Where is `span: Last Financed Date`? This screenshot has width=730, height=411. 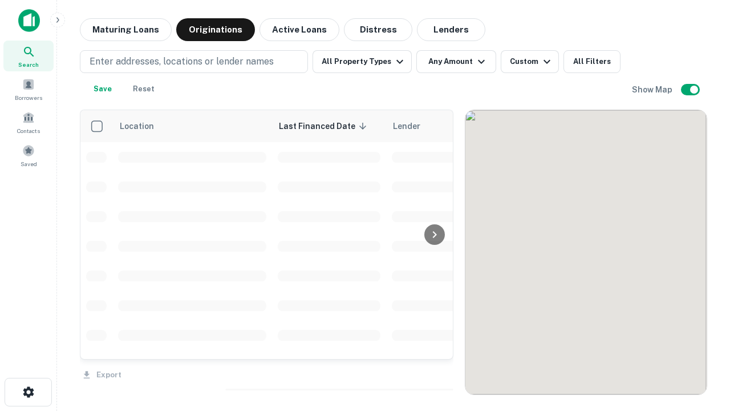 span: Last Financed Date is located at coordinates (325, 126).